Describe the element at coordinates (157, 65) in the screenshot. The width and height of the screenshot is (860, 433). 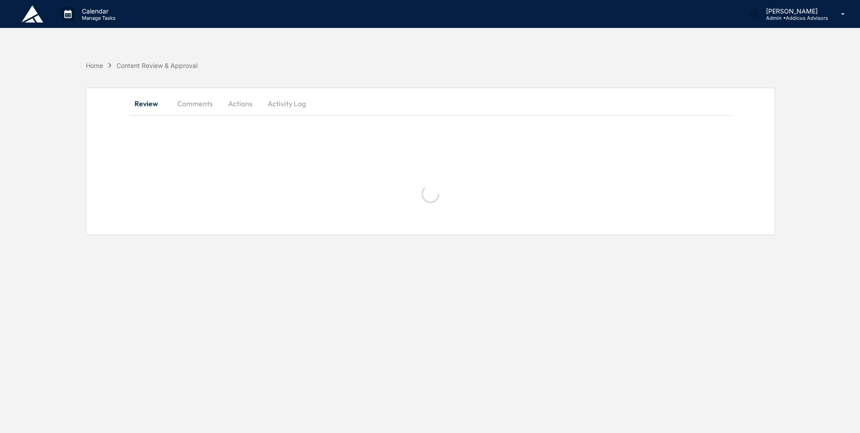
I see `div: Content Review & Approval` at that location.